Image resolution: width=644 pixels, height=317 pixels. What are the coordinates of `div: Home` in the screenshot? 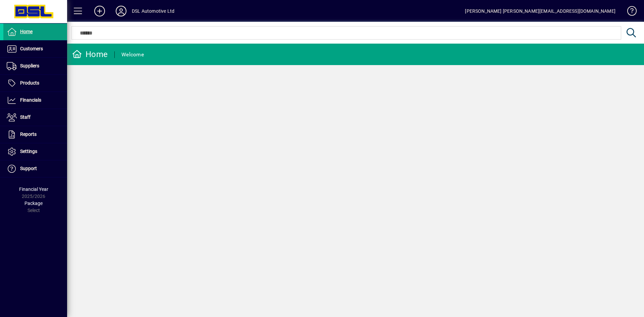 It's located at (90, 55).